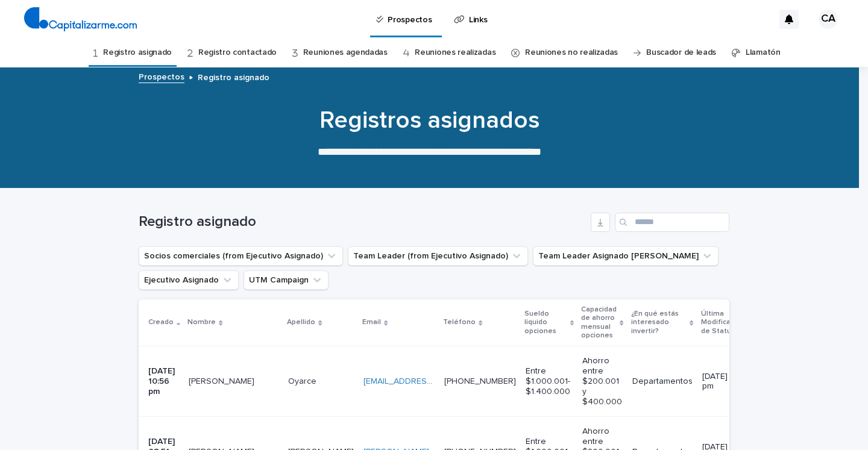 The image size is (868, 450). I want to click on a: Buscador de leads, so click(681, 53).